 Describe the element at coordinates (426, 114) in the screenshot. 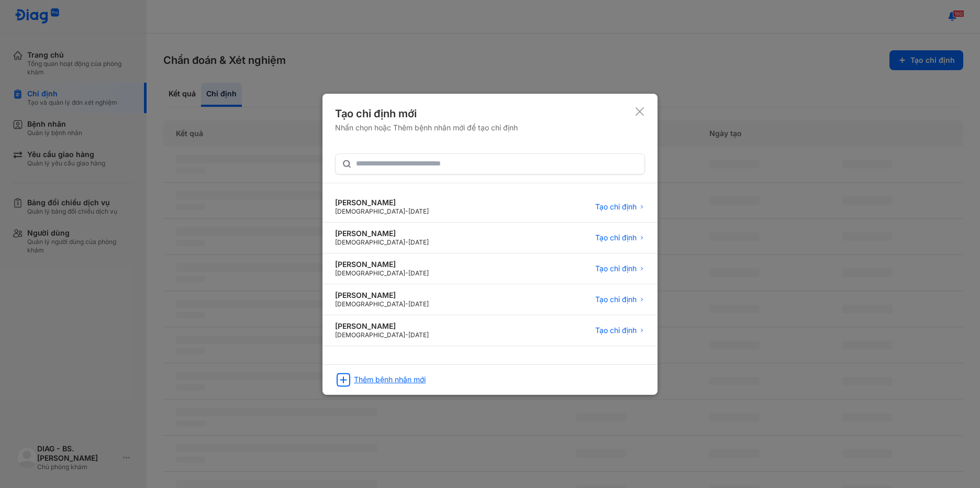

I see `div: Tạo chỉ định mới` at that location.